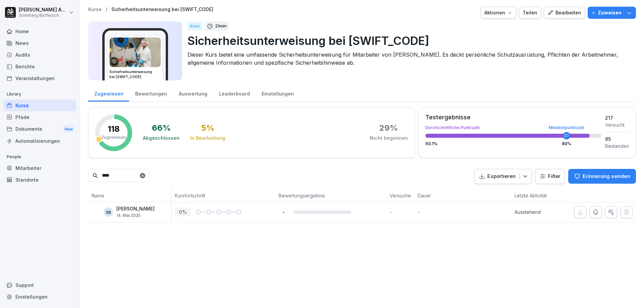  What do you see at coordinates (513, 117) in the screenshot?
I see `div: Testergebnisse` at bounding box center [513, 117].